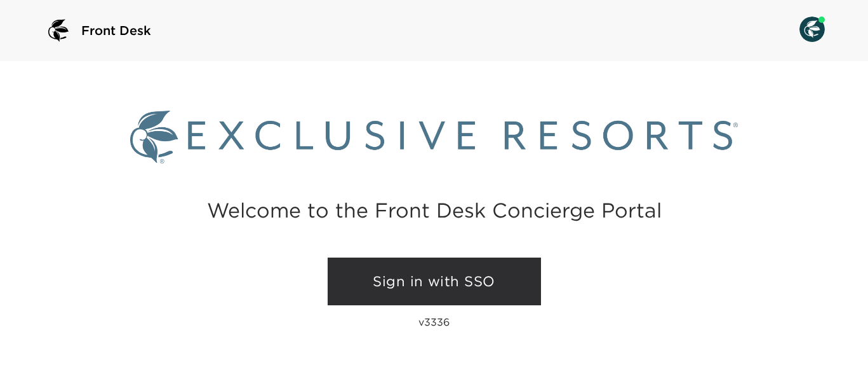 The height and width of the screenshot is (388, 868). Describe the element at coordinates (116, 30) in the screenshot. I see `span: Front Desk` at that location.